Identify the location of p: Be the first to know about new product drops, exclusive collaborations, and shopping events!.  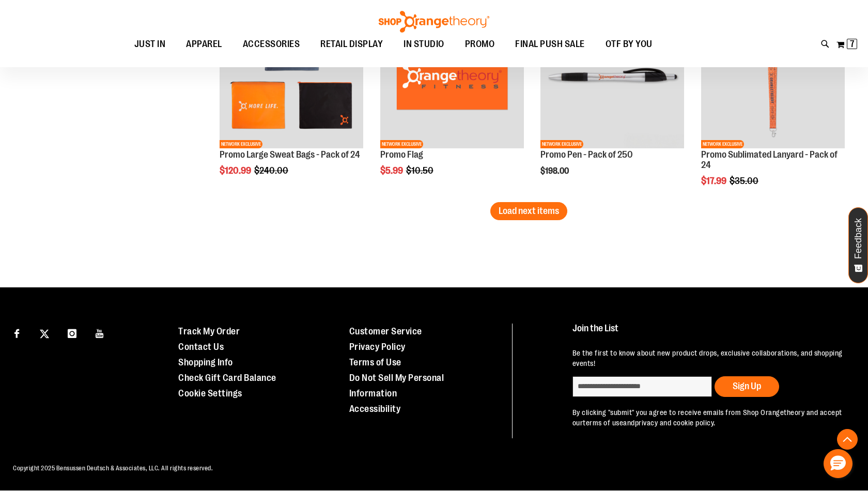
(710, 358).